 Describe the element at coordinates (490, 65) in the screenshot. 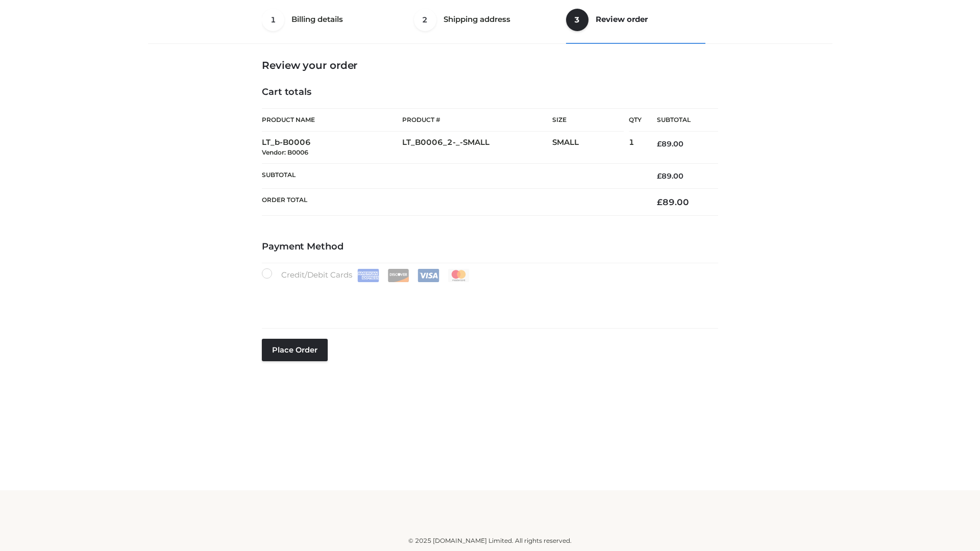

I see `h3: Review your order` at that location.